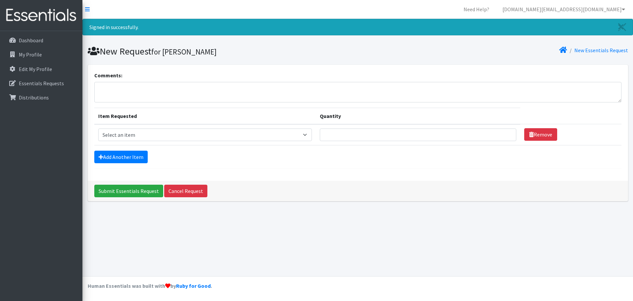 The height and width of the screenshot is (301, 633). What do you see at coordinates (222, 51) in the screenshot?
I see `h1: New Request` at bounding box center [222, 51].